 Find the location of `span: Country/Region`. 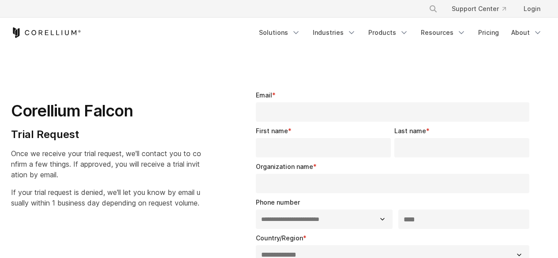

span: Country/Region is located at coordinates (279, 238).